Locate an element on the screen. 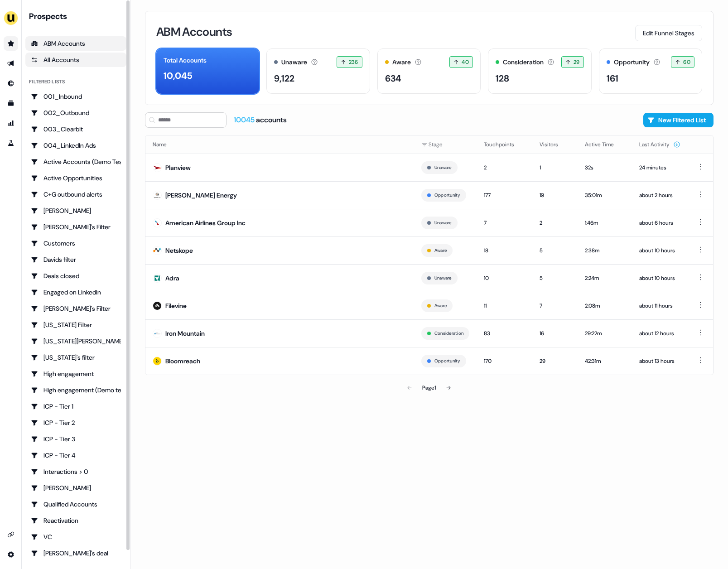  div: 170 is located at coordinates (504, 361).